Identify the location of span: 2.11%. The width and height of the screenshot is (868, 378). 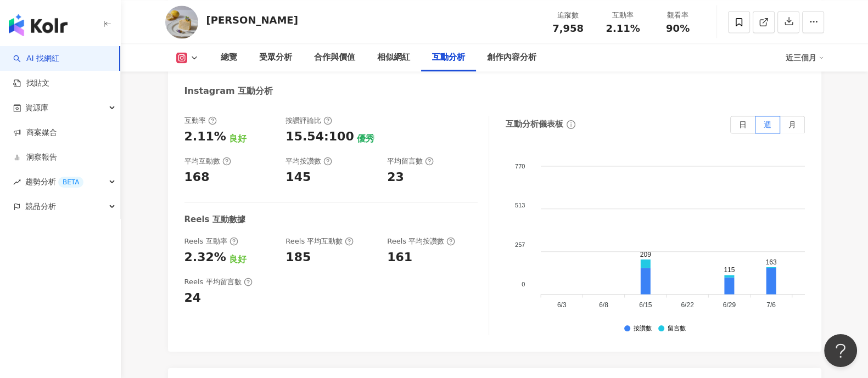
(623, 28).